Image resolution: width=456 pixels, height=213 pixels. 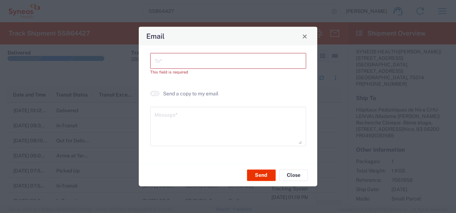 I want to click on button: Send, so click(x=261, y=175).